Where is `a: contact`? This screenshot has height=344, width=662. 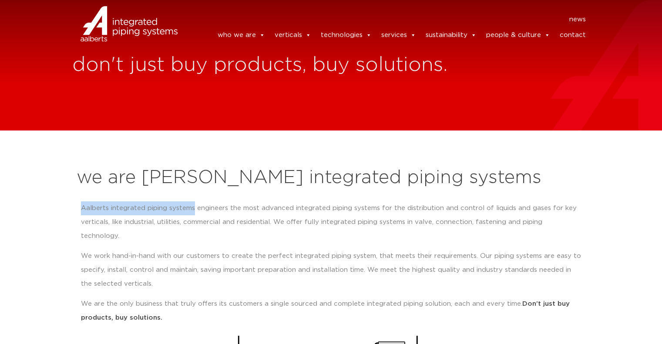
a: contact is located at coordinates (572, 35).